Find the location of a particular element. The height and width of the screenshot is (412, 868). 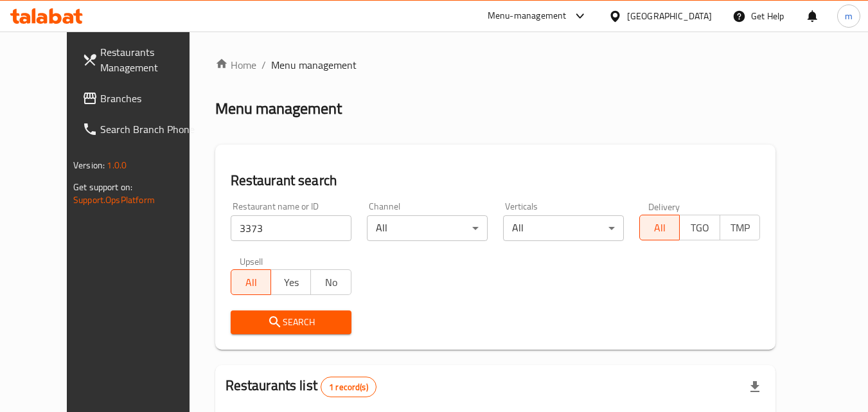

h2: Menu management is located at coordinates (278, 109).